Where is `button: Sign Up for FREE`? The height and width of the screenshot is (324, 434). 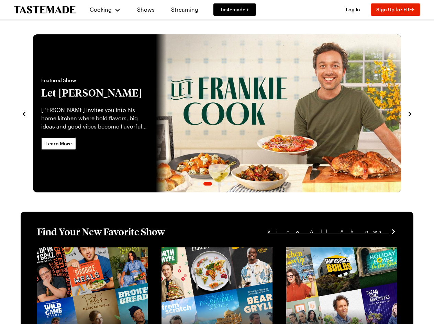
button: Sign Up for FREE is located at coordinates (395, 10).